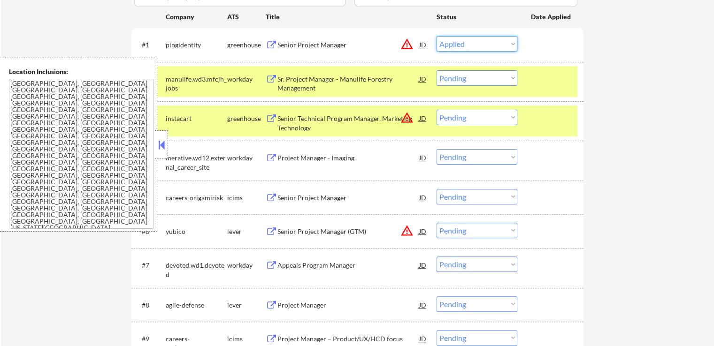  Describe the element at coordinates (348, 339) in the screenshot. I see `div: Project Manager – Product/UX/HCD focus` at that location.